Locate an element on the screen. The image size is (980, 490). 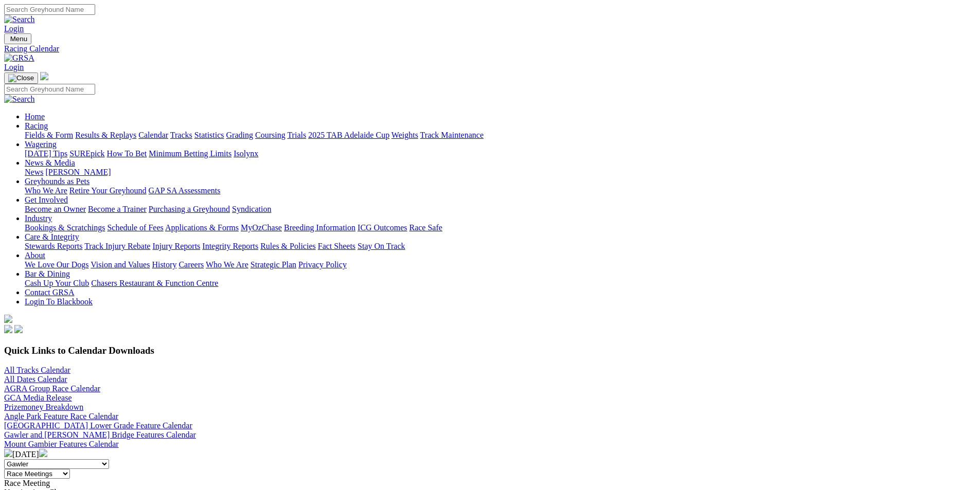
div: Get Involved is located at coordinates (500, 209).